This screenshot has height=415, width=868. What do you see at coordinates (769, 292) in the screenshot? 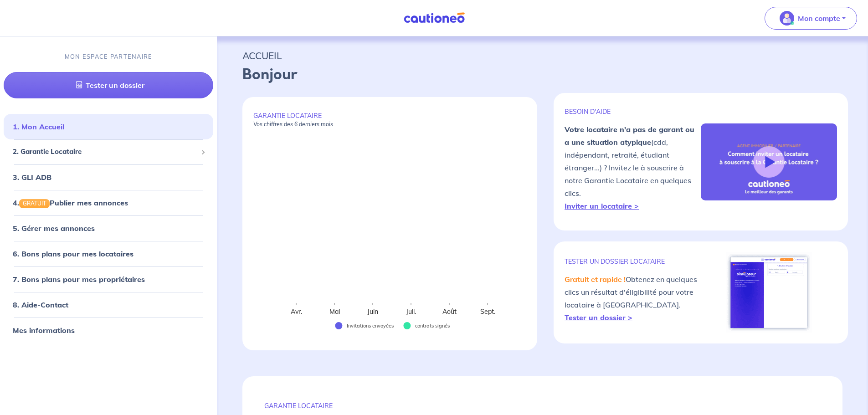
I see `img: simulateur.png` at bounding box center [769, 292].